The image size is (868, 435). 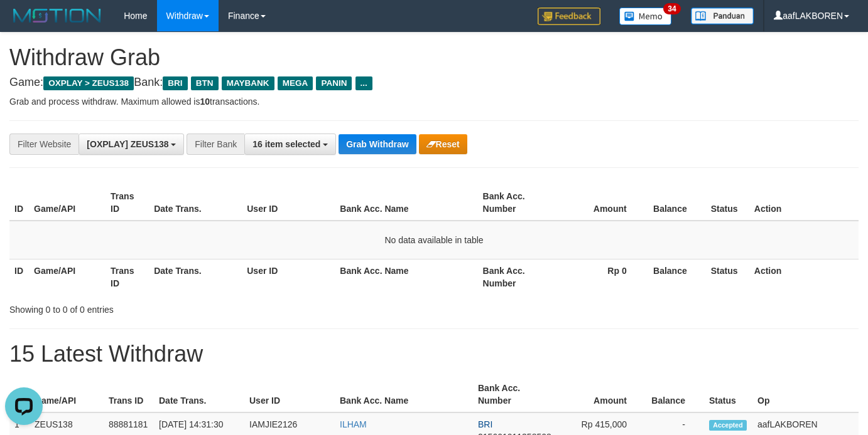 I want to click on img: Feedback.jpg, so click(x=569, y=16).